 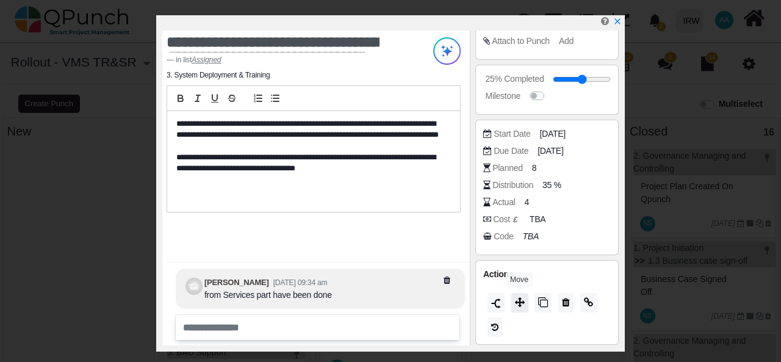 I want to click on u: Assigned, so click(x=206, y=60).